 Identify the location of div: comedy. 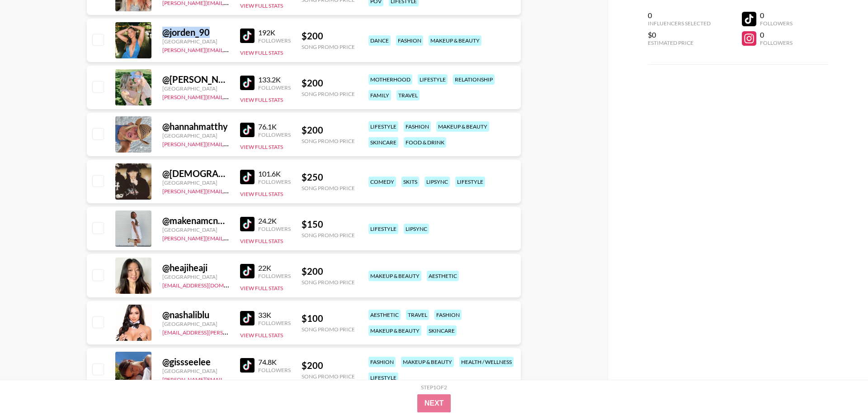
(382, 182).